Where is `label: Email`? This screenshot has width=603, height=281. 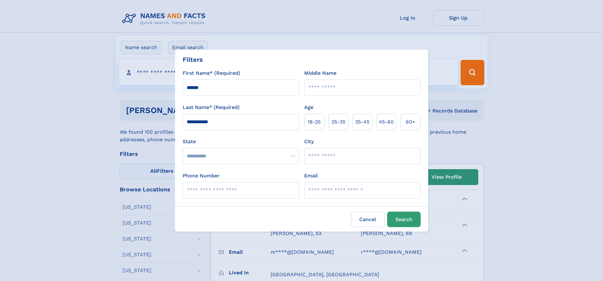
label: Email is located at coordinates (311, 176).